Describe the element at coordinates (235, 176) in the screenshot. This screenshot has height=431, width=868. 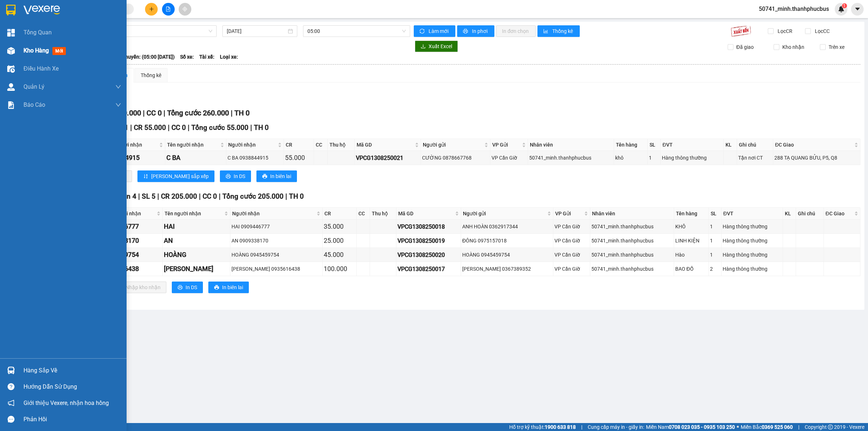
I see `button: printerIn DS` at that location.